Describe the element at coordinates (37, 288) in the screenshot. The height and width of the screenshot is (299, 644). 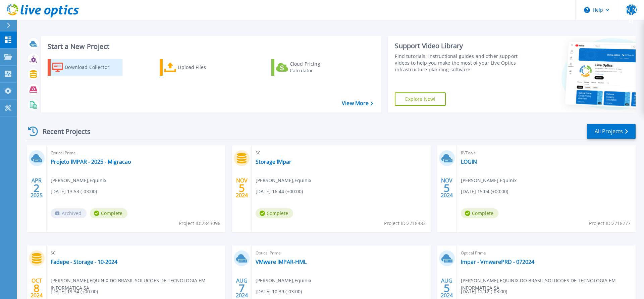
I see `span: 8` at that location.